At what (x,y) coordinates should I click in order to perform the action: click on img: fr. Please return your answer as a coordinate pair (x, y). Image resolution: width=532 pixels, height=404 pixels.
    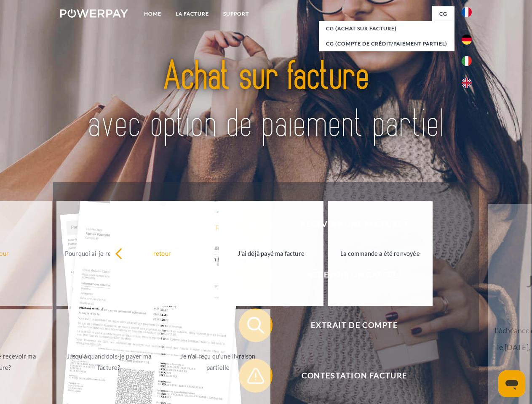
    Looking at the image, I should click on (467, 12).